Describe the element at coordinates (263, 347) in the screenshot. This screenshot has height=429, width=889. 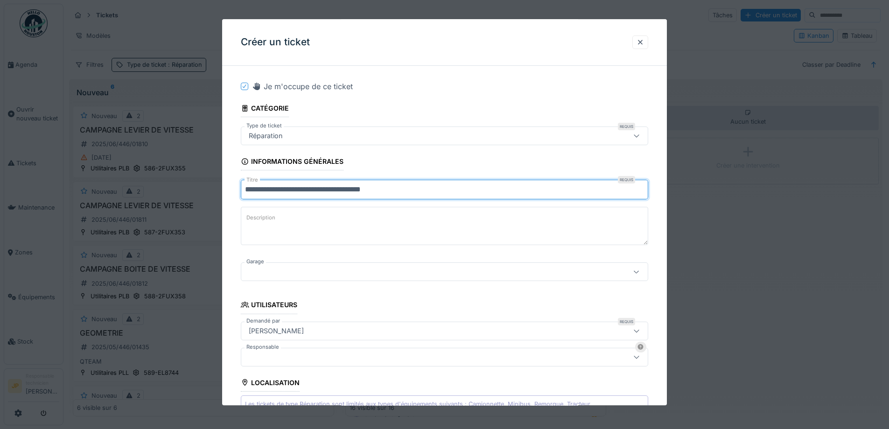
I see `label: Responsable` at that location.